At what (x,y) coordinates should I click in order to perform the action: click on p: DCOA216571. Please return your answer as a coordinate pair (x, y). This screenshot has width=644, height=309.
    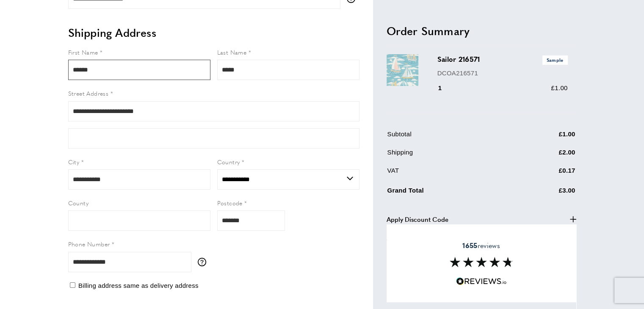
    Looking at the image, I should click on (503, 73).